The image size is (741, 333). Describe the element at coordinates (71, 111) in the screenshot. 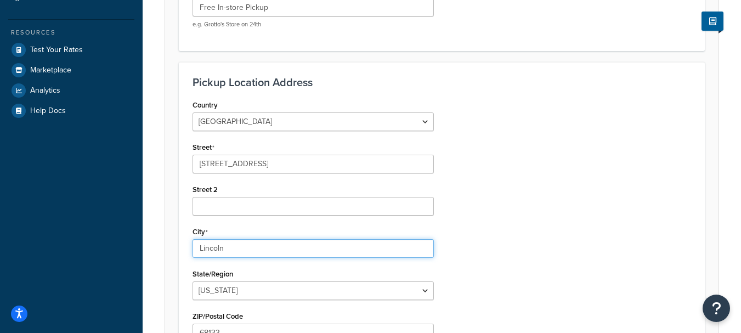

I see `a: Help Docs` at that location.